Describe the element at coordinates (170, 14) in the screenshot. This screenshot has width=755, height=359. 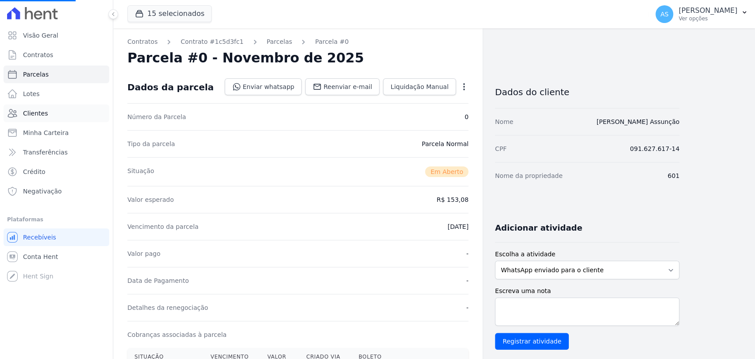
I see `button: 15 selecionados` at that location.